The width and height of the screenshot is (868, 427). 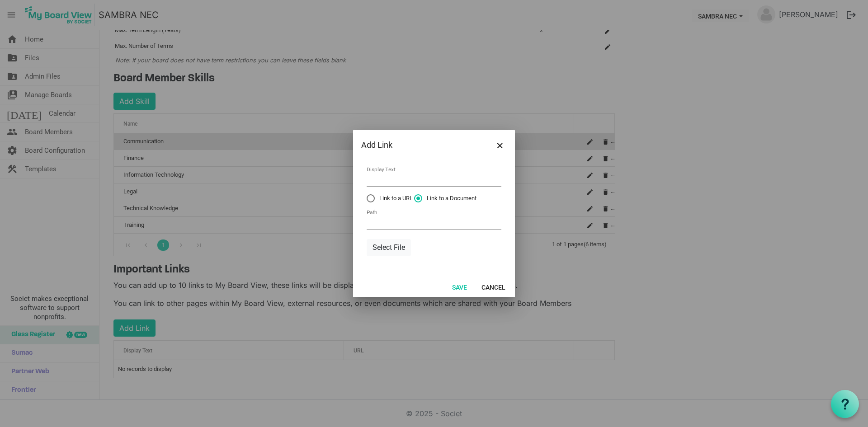 I want to click on div: Dialog edit, so click(x=434, y=213).